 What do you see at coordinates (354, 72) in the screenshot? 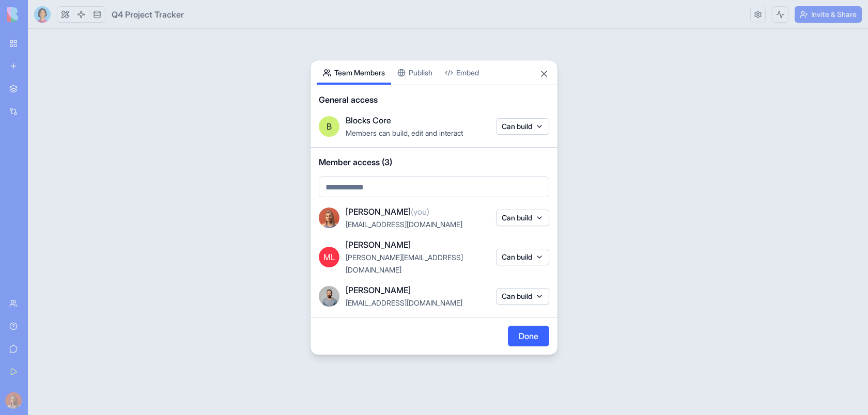
I see `button: Team Members` at bounding box center [354, 72].